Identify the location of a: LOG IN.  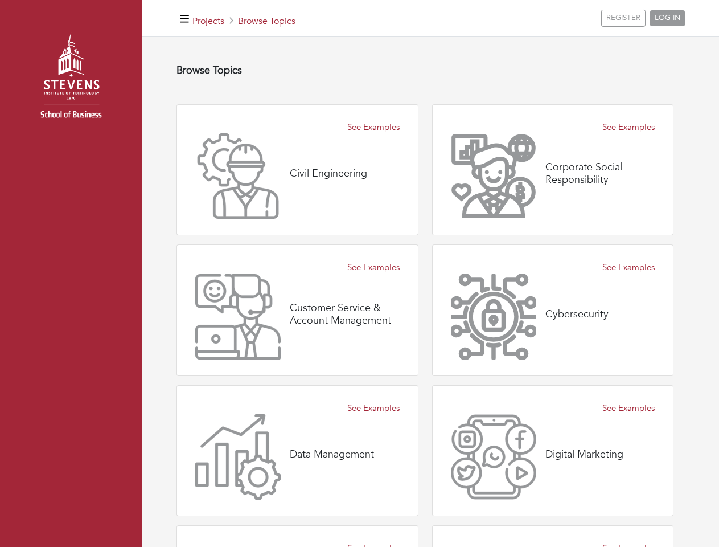
(668, 18).